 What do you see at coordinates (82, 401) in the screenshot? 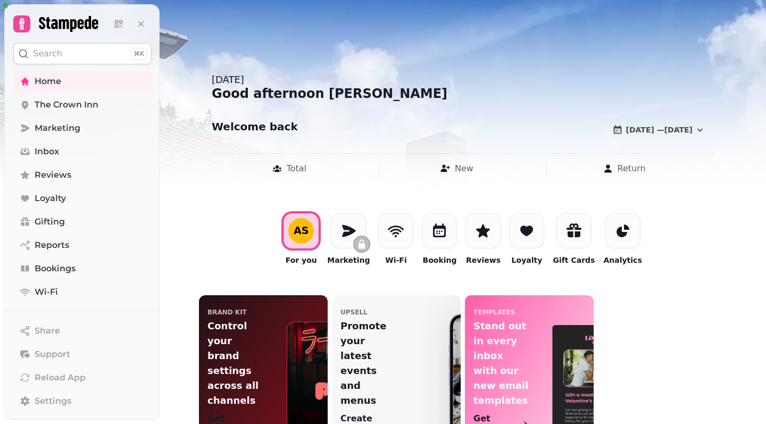
I see `a: Settings` at bounding box center [82, 401].